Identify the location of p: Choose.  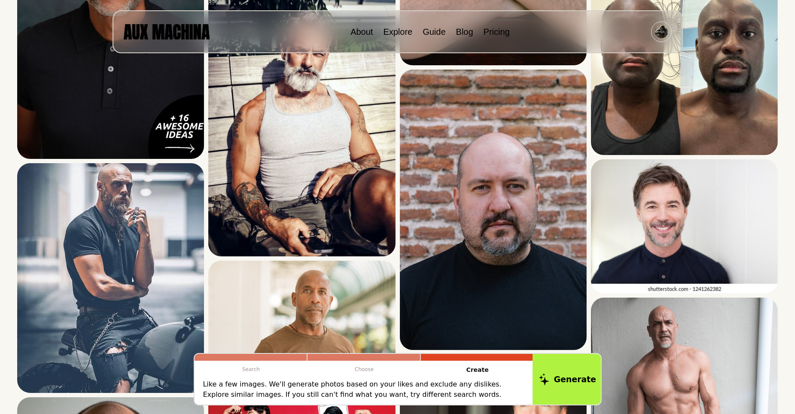
(364, 369).